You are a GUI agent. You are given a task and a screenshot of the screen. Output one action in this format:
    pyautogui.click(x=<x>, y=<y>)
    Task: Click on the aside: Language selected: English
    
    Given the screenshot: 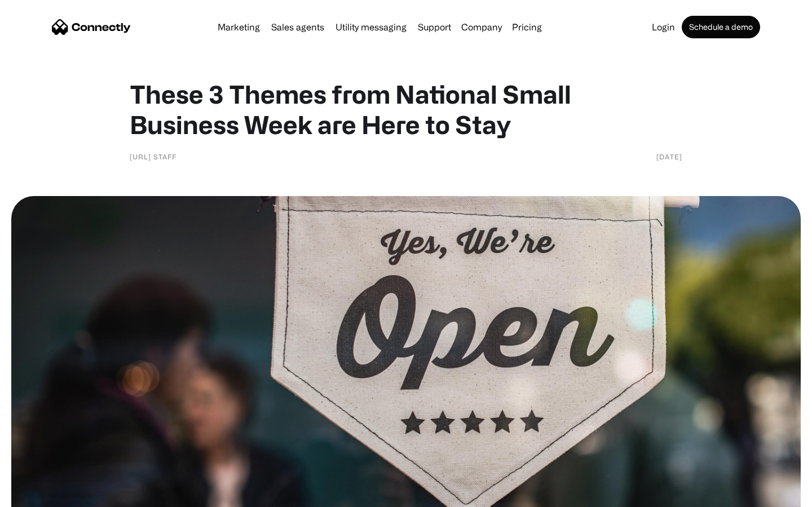 What is the action you would take?
    pyautogui.click(x=39, y=496)
    